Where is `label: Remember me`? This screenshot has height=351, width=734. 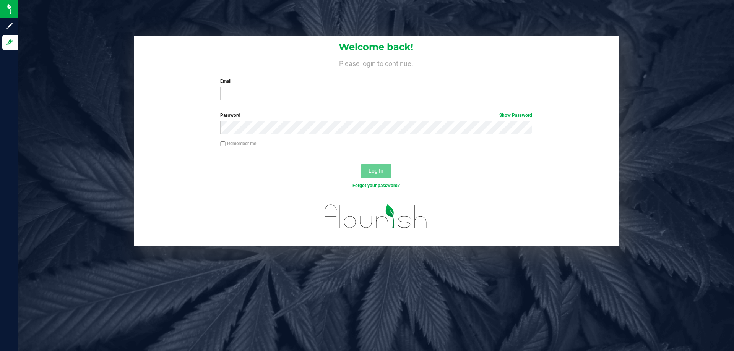 label: Remember me is located at coordinates (238, 144).